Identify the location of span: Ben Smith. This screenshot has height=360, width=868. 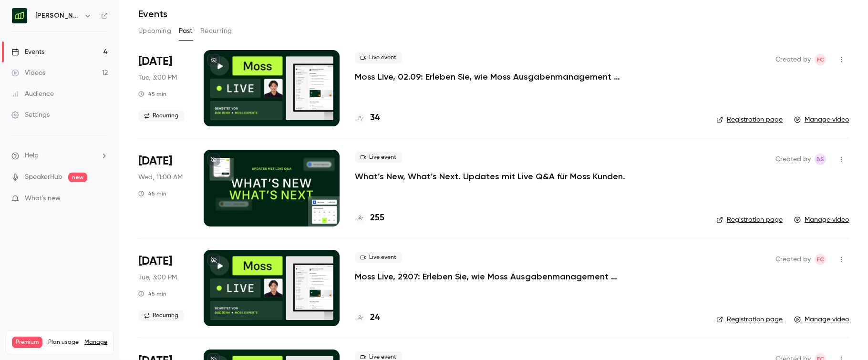
(820, 160).